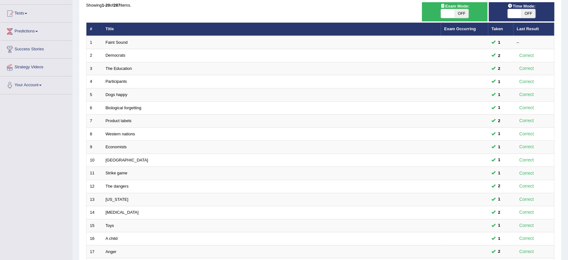 The width and height of the screenshot is (568, 260). Describe the element at coordinates (115, 55) in the screenshot. I see `a: Democrats` at that location.